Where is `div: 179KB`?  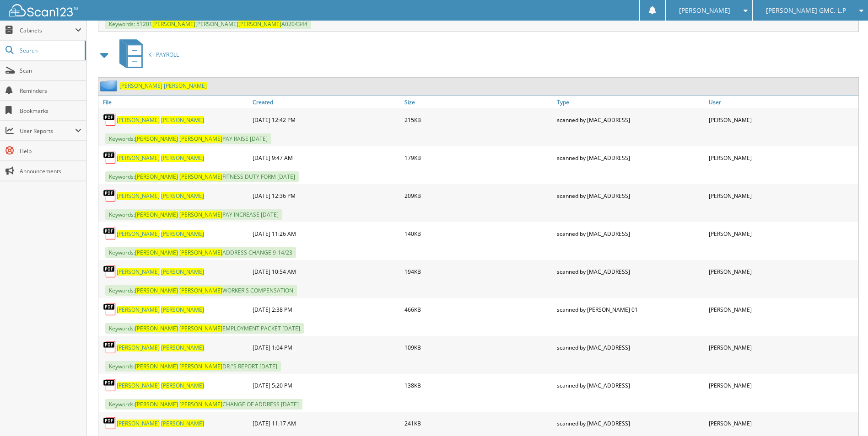 div: 179KB is located at coordinates (478, 158).